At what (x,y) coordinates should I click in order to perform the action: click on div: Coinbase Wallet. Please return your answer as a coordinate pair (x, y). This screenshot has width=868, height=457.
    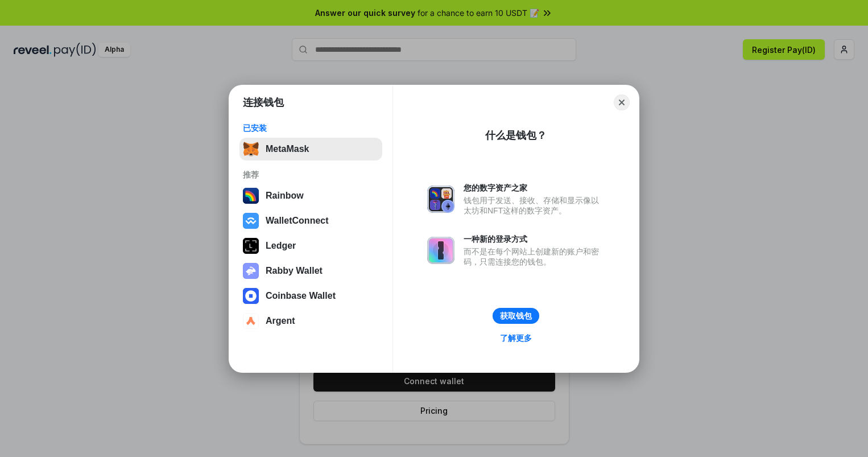
    Looking at the image, I should click on (301, 296).